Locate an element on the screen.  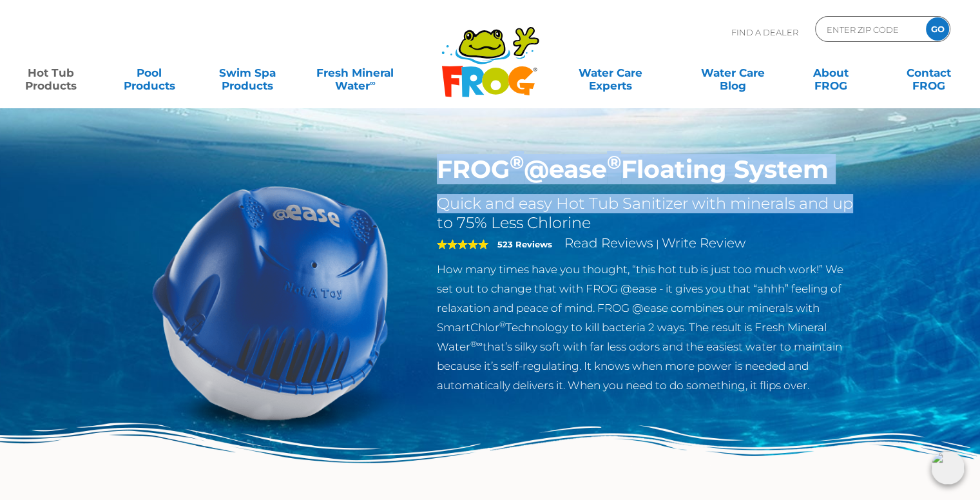
p: How many times have you thought, “this hot tub is just too much work!” We set out to change that ... is located at coordinates (647, 327).